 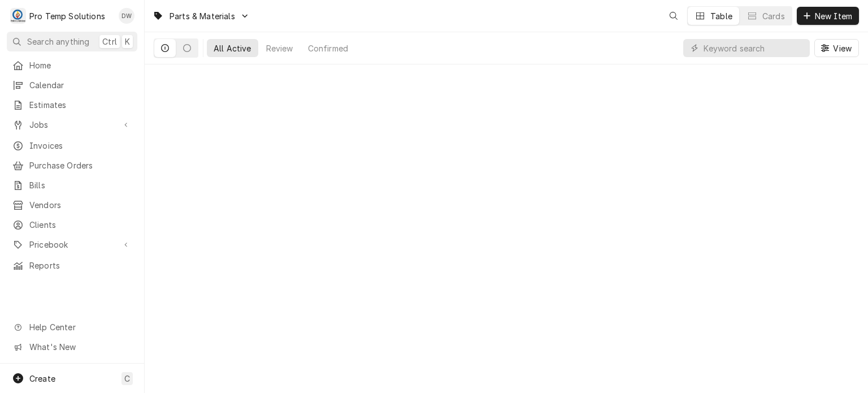 I want to click on span: Create, so click(x=42, y=378).